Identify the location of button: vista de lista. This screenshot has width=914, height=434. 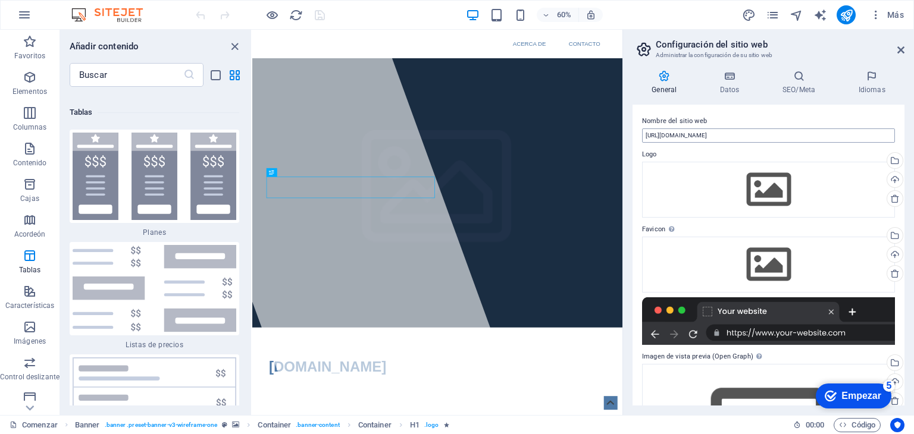
(215, 75).